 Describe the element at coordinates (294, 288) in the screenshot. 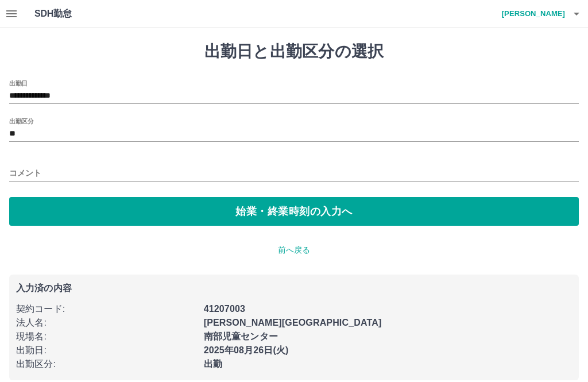

I see `p: 入力済の内容` at that location.